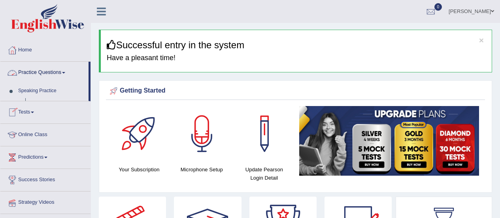  What do you see at coordinates (45, 178) in the screenshot?
I see `a: Success Stories` at bounding box center [45, 178].